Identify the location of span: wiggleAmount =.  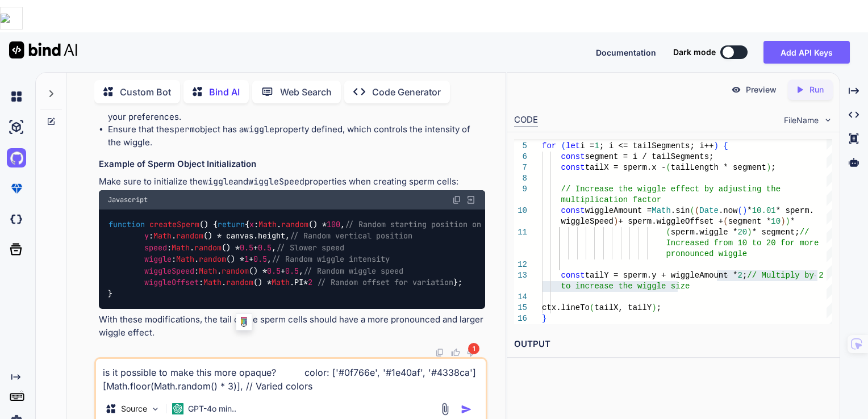
(618, 211).